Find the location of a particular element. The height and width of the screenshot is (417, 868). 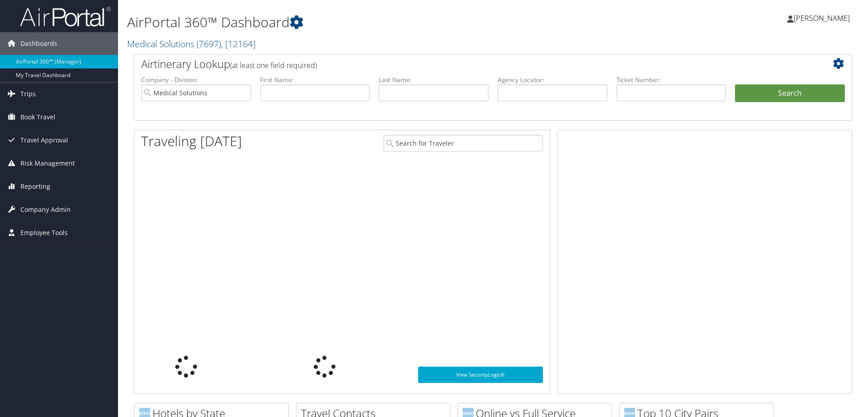

span: Employee Tools is located at coordinates (44, 233).